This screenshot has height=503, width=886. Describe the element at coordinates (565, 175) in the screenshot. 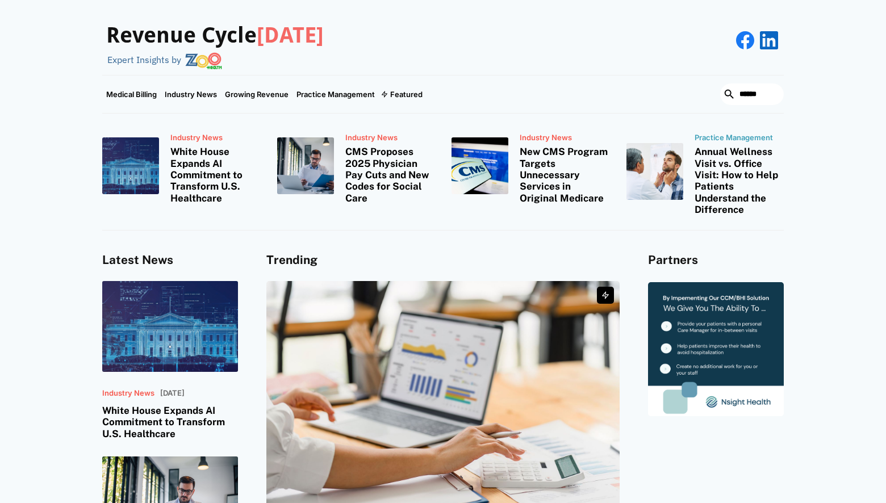

I see `h3: New CMS Program Targets Unnecessary Services in Original Medicare` at that location.